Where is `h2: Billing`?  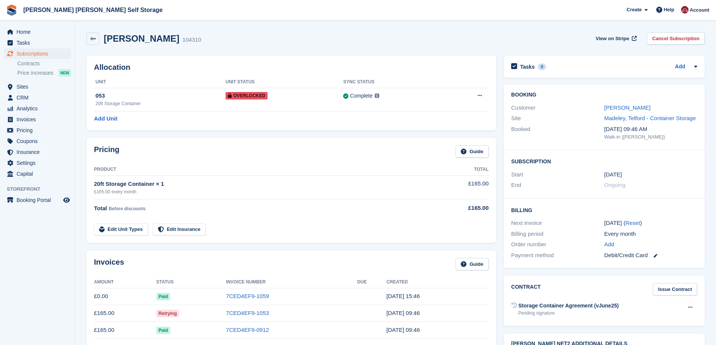
h2: Billing is located at coordinates (604, 210).